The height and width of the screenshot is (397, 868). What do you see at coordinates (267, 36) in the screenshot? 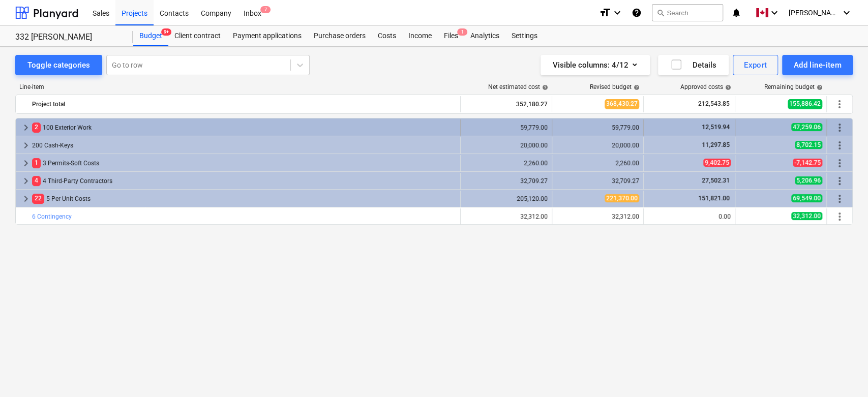
I see `a: Payment applications` at bounding box center [267, 36].